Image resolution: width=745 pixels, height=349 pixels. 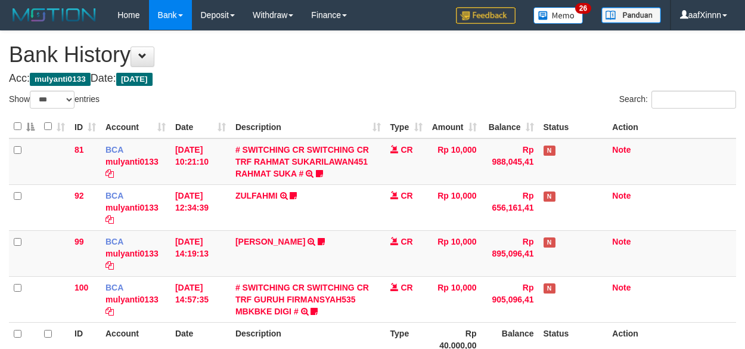 What do you see at coordinates (510, 126) in the screenshot?
I see `th: Balance: activate to sort column ascending` at bounding box center [510, 126].